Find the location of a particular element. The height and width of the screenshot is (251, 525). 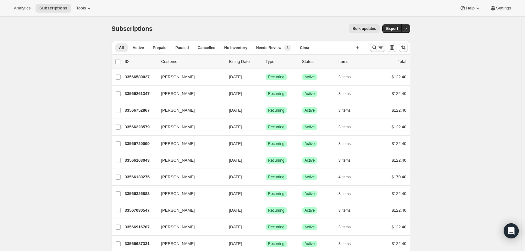

span: $170.40 is located at coordinates (399, 177).